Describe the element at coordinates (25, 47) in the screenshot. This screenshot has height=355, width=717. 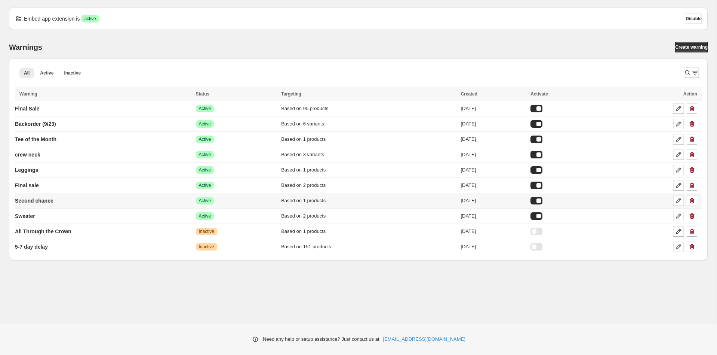
I see `h2: Warnings` at that location.